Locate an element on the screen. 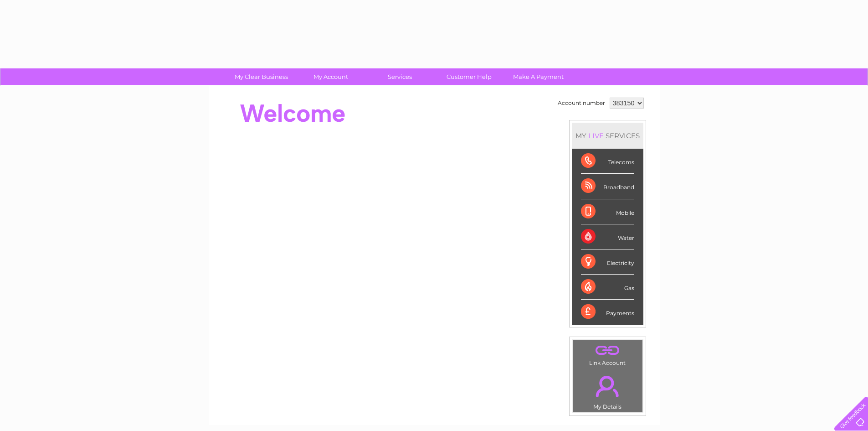 This screenshot has height=431, width=868. div: MY SERVICES is located at coordinates (607, 135).